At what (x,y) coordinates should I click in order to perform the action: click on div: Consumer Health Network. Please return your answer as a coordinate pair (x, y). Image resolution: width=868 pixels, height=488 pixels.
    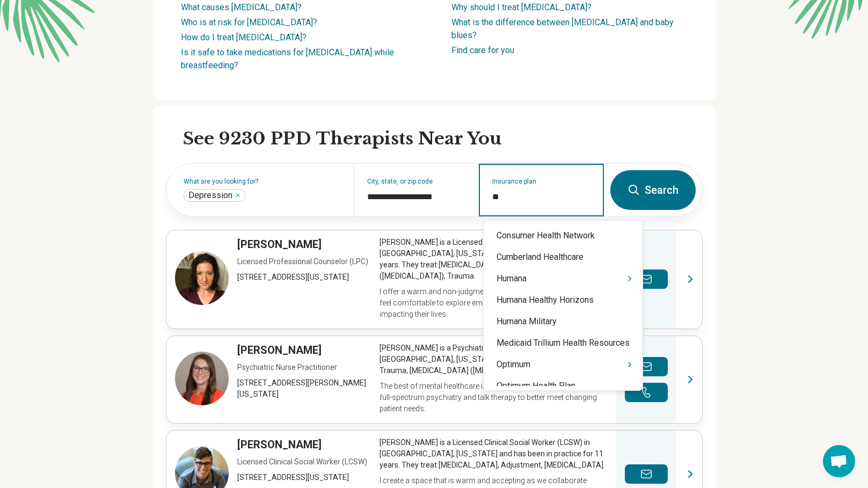
    Looking at the image, I should click on (563, 235).